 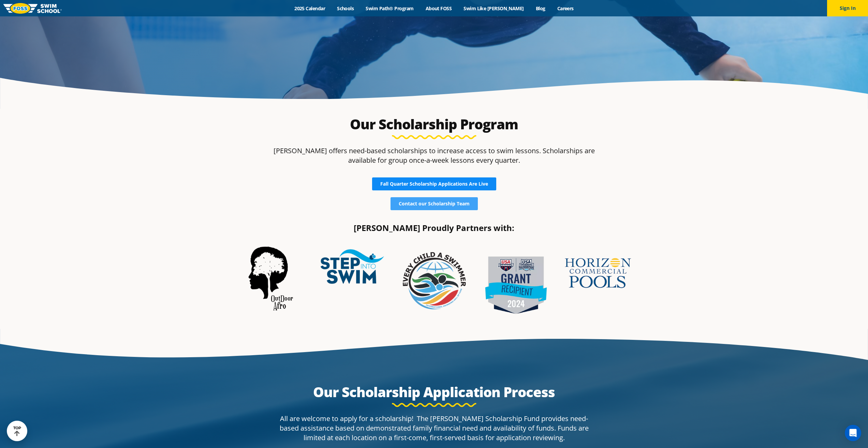 What do you see at coordinates (32, 9) in the screenshot?
I see `img: FOSS Swim School Logo` at bounding box center [32, 9].